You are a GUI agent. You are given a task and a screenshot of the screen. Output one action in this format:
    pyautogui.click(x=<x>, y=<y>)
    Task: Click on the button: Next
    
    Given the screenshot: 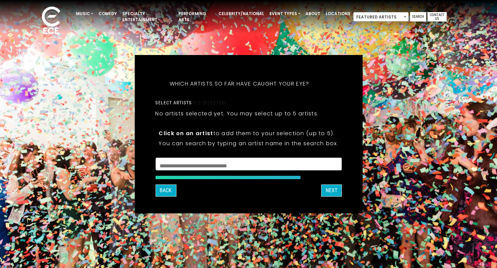 What is the action you would take?
    pyautogui.click(x=331, y=191)
    